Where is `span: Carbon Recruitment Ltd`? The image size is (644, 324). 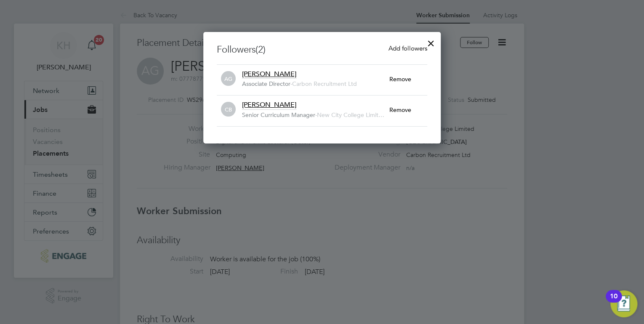 span: Carbon Recruitment Ltd is located at coordinates (325, 84).